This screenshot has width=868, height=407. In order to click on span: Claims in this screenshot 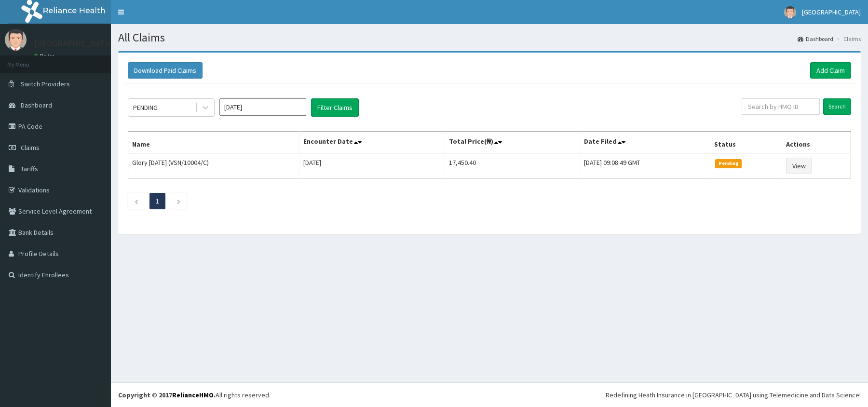, I will do `click(30, 148)`.